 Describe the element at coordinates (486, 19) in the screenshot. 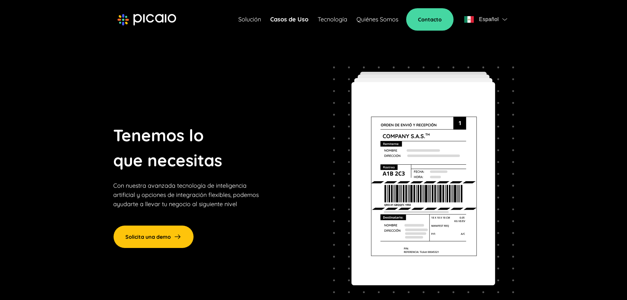

I see `button: flagEspañolflag` at that location.